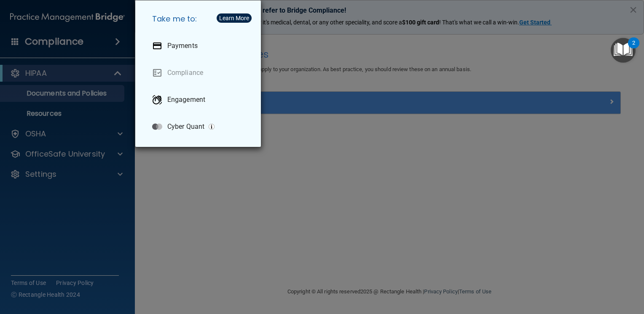 The image size is (644, 314). I want to click on div: 2, so click(633, 48).